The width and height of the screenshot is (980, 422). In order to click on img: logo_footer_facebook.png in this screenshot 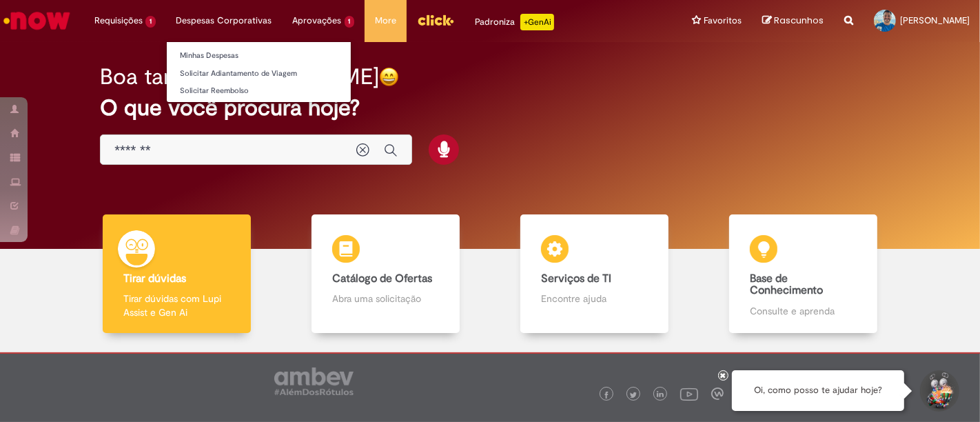, I will do `click(607, 395)`.